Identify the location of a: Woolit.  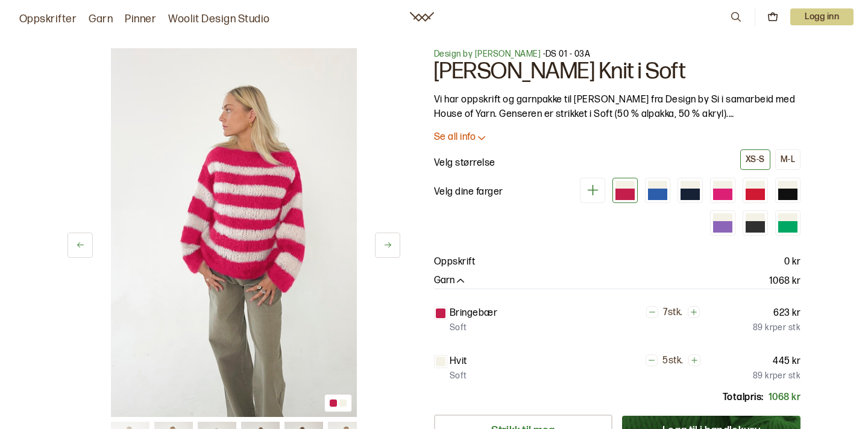
(422, 16).